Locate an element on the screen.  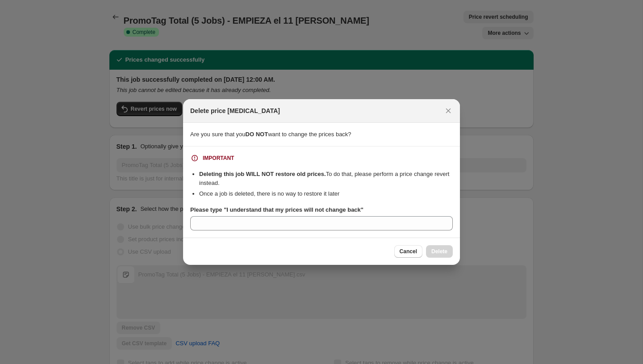
div: IMPORTANT is located at coordinates (218, 158).